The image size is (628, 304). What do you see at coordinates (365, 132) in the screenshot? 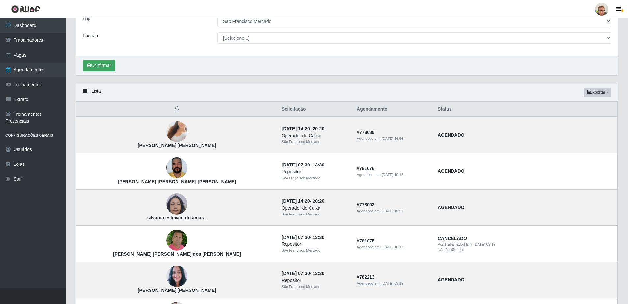
I see `strong: # 778086` at bounding box center [365, 132].